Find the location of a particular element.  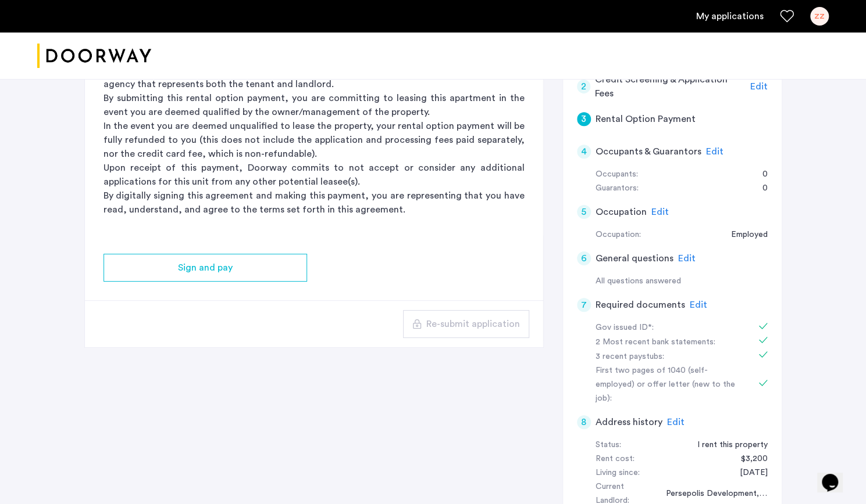

div: 6 is located at coordinates (584, 259).